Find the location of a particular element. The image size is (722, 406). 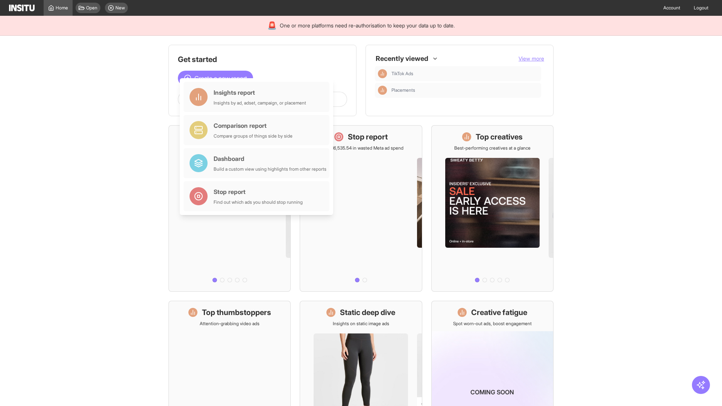

span: One or more platforms need re-authorisation to keep your data up to date. is located at coordinates (367, 26).